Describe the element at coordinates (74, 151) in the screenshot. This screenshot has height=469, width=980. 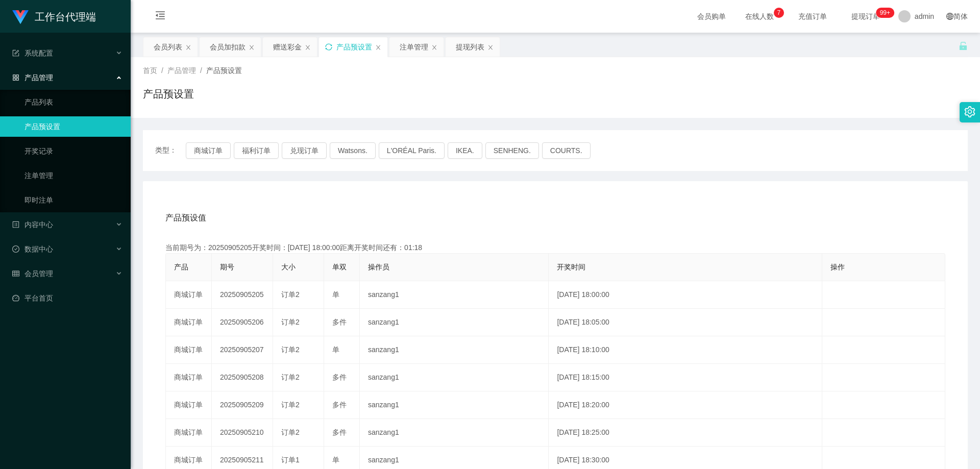
I see `a: 开奖记录` at that location.